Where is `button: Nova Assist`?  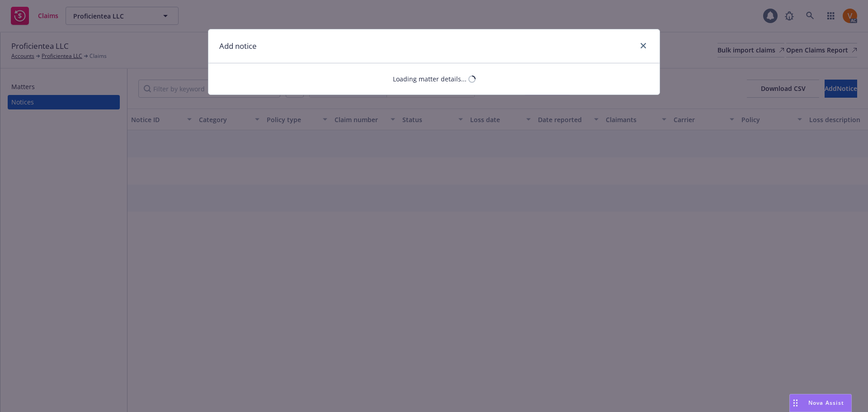
button: Nova Assist is located at coordinates (820, 403).